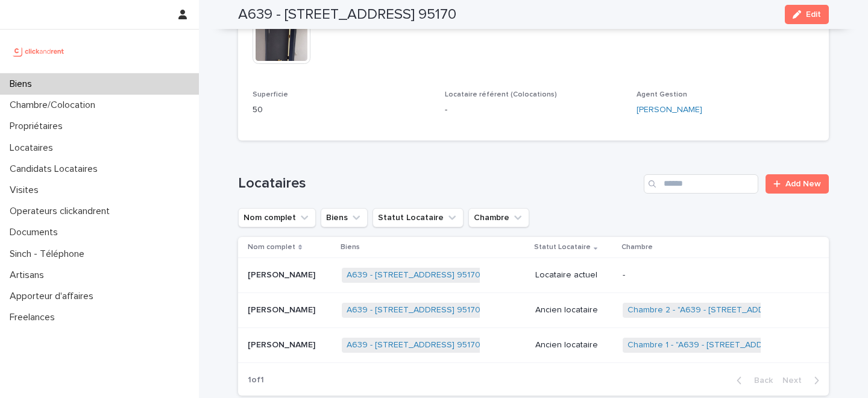 The height and width of the screenshot is (398, 868). I want to click on p: Chambre/Colocation, so click(55, 105).